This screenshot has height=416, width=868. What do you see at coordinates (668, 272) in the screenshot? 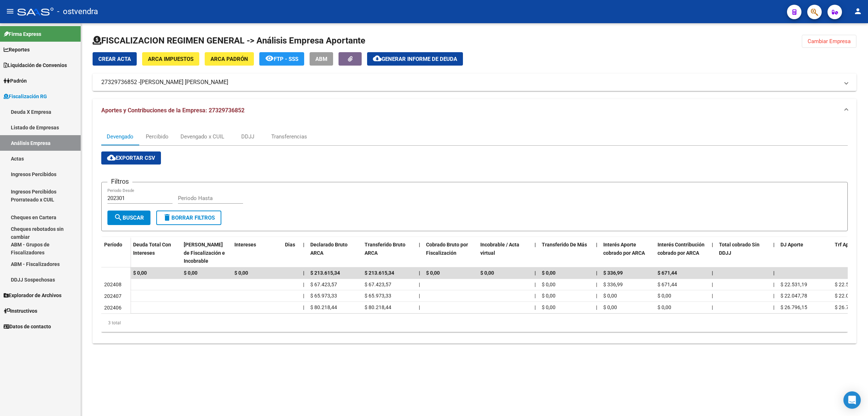
I see `span: $ 671,44` at bounding box center [668, 272].